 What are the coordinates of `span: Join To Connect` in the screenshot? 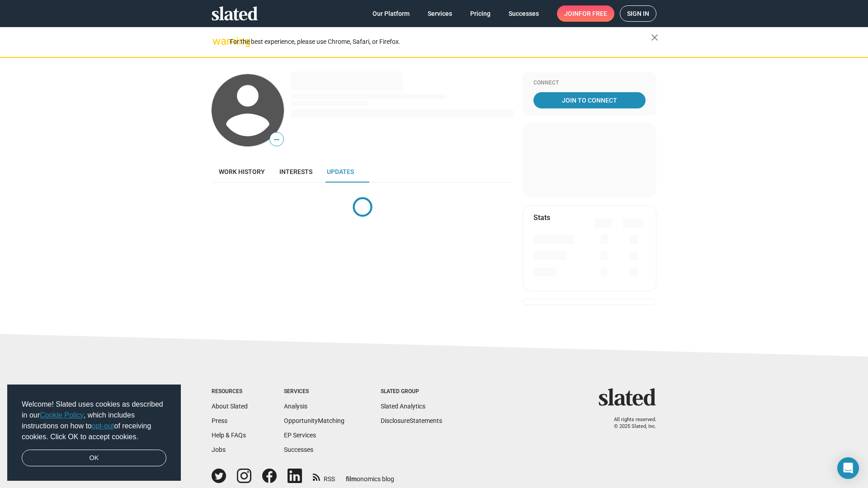 It's located at (589, 101).